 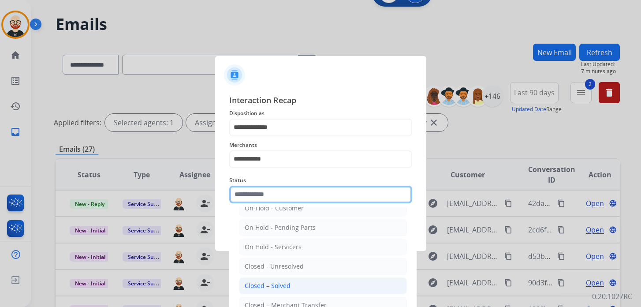 I want to click on span: Disposition as, so click(x=320, y=113).